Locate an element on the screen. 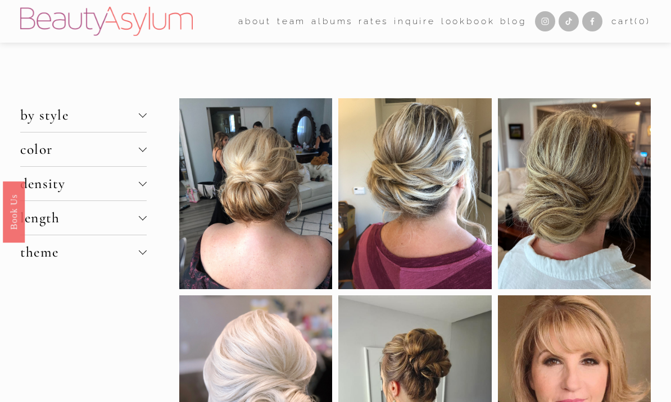 The width and height of the screenshot is (671, 402). span: by style is located at coordinates (79, 115).